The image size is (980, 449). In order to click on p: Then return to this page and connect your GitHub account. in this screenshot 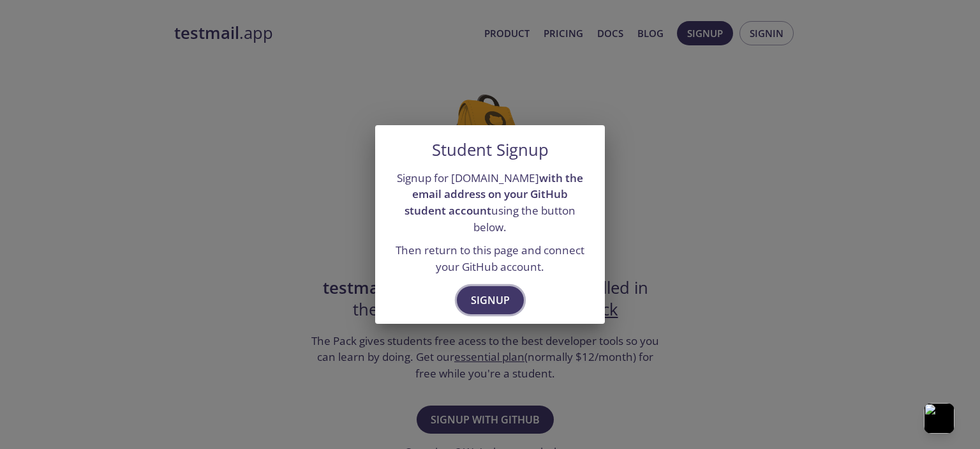, I will do `click(490, 258)`.